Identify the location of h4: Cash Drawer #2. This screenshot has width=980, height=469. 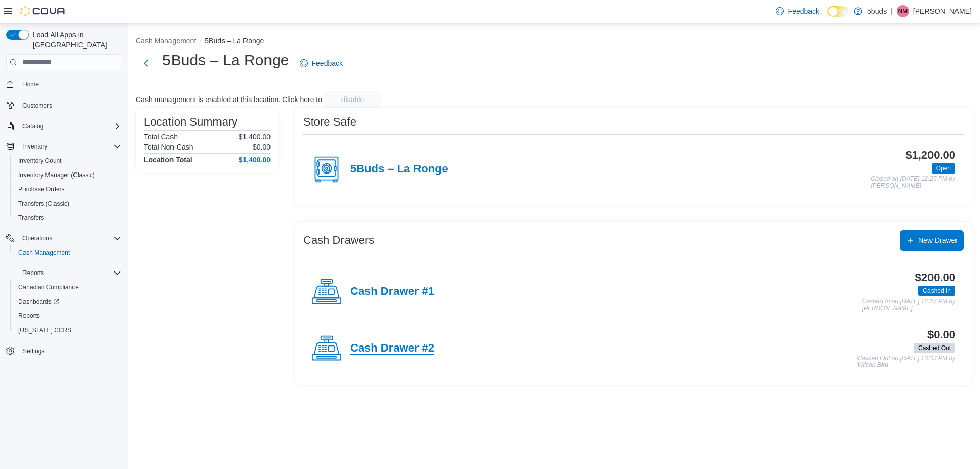
(392, 349).